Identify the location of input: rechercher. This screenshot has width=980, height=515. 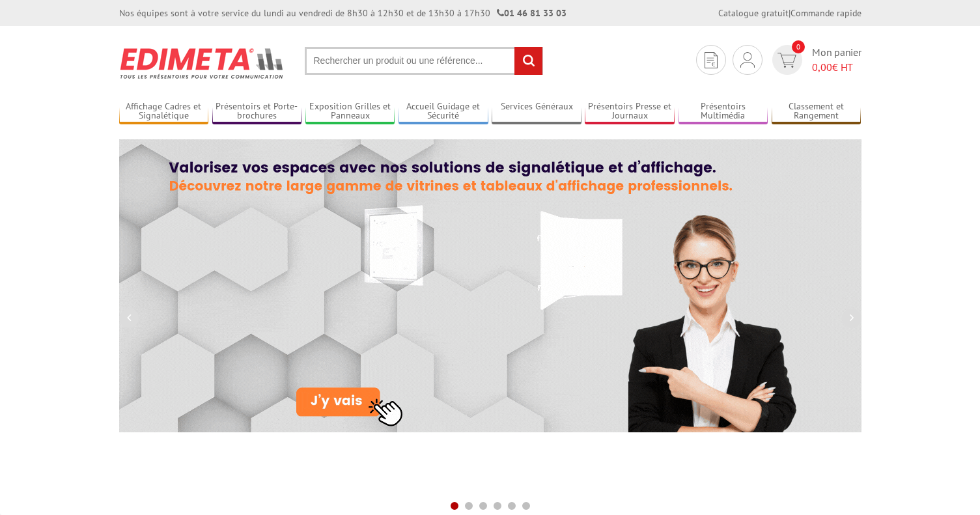
(528, 61).